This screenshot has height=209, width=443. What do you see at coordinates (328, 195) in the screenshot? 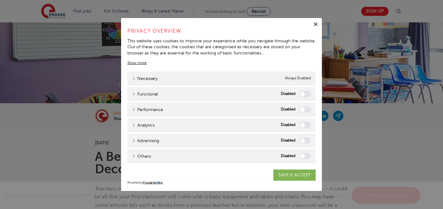
I see `a: Cookie settings` at bounding box center [328, 195].